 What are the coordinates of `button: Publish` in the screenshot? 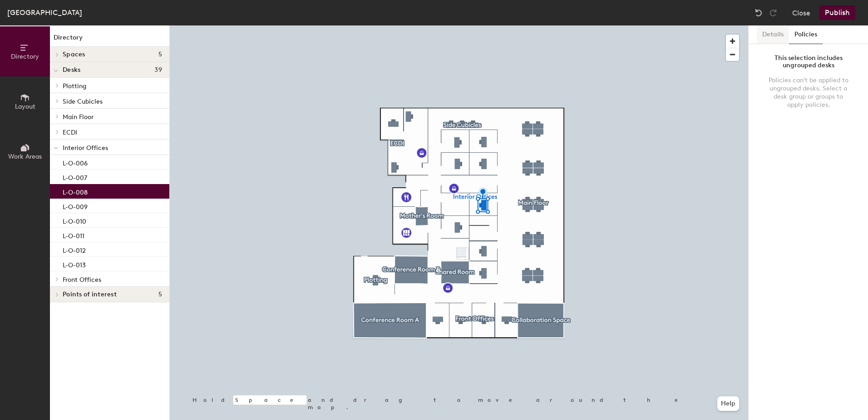 It's located at (837, 12).